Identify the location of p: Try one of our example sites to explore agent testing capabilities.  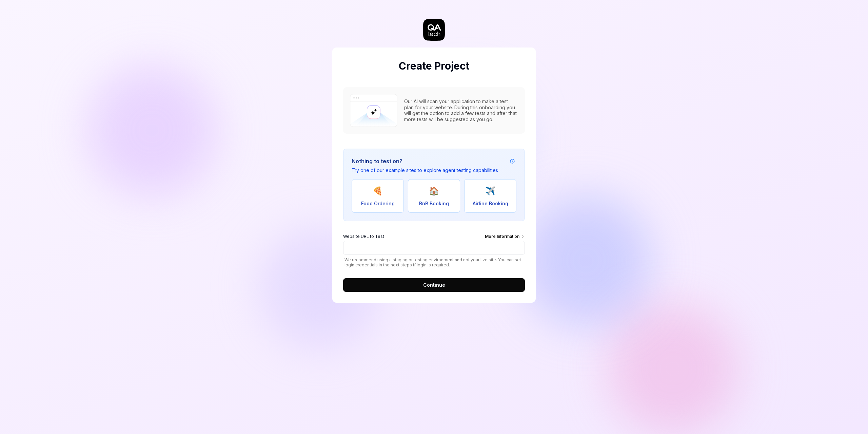
(425, 170).